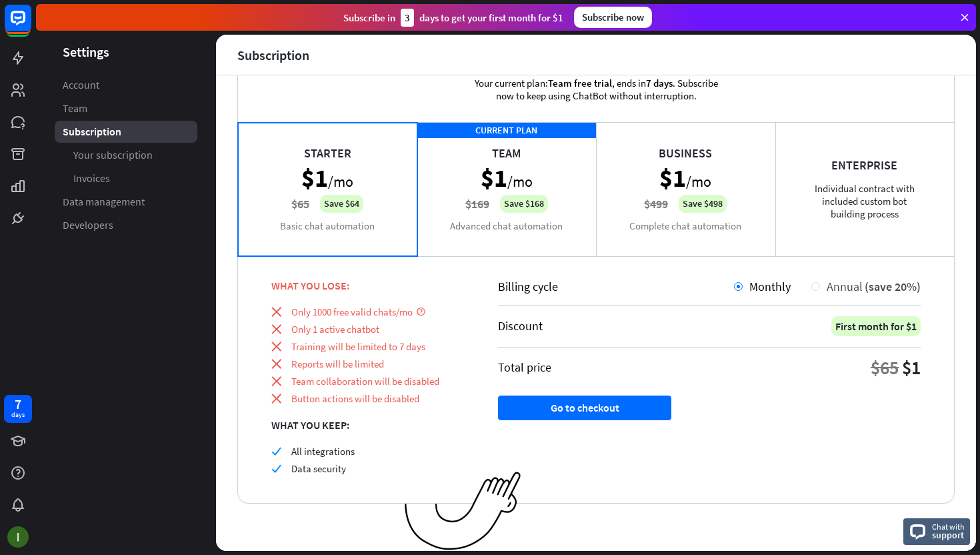 The image size is (980, 555). Describe the element at coordinates (580, 83) in the screenshot. I see `span: Team free trial` at that location.